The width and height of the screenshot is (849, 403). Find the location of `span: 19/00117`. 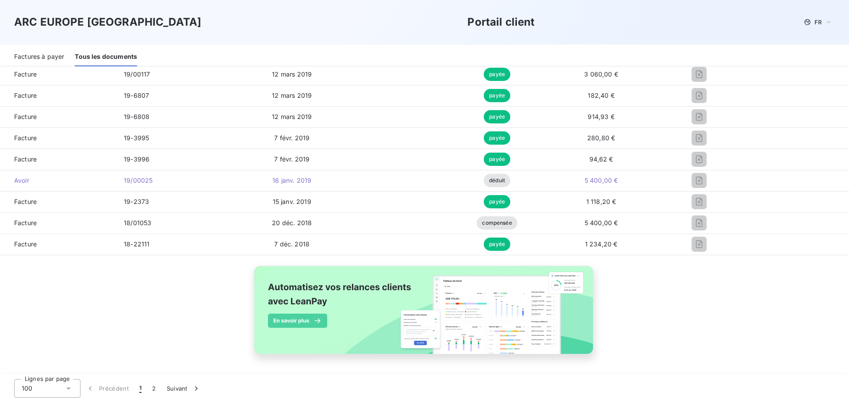

span: 19/00117 is located at coordinates (137, 74).